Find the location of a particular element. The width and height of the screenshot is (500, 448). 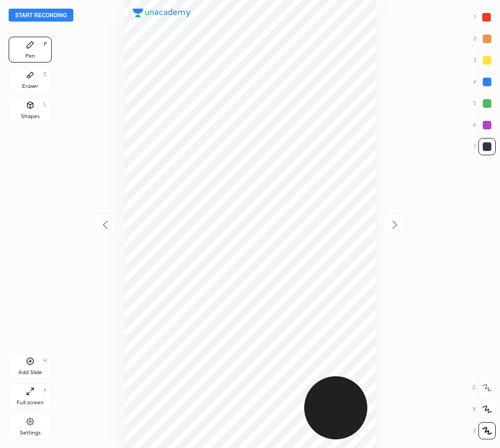

div: X is located at coordinates (484, 409).